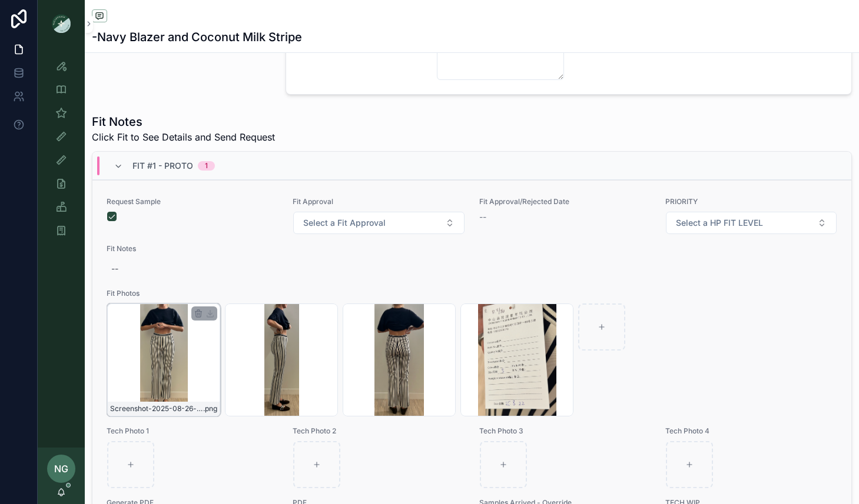  Describe the element at coordinates (472, 293) in the screenshot. I see `span: Fit Photos` at that location.